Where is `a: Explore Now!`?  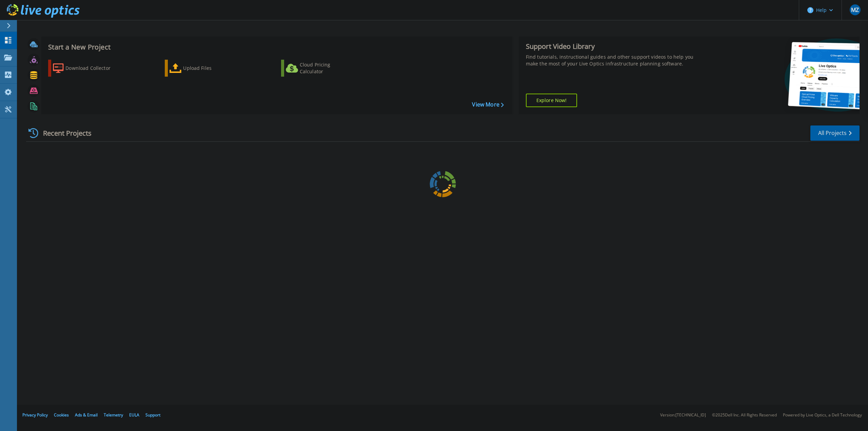 a: Explore Now! is located at coordinates (552, 100).